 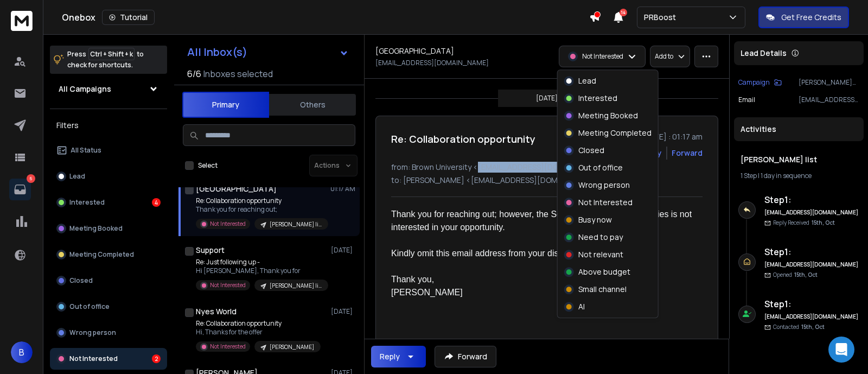 I want to click on p: Above budget, so click(x=604, y=272).